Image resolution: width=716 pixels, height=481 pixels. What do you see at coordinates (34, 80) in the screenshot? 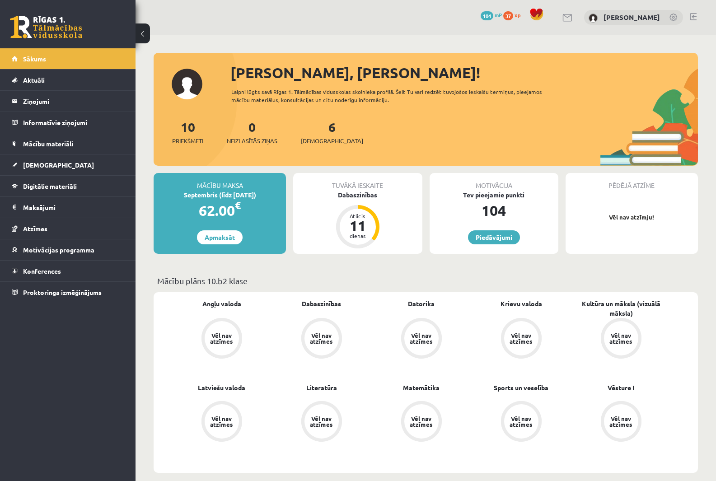
I see `span: Aktuāli` at bounding box center [34, 80].